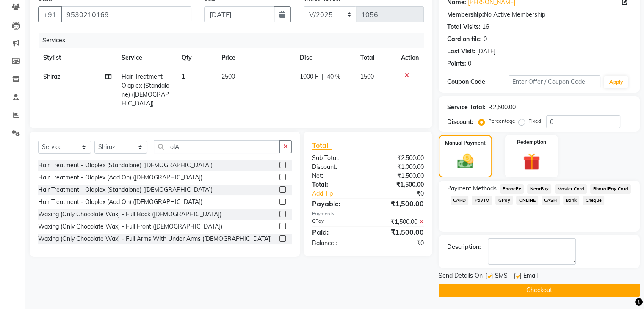 The image size is (644, 309). What do you see at coordinates (367, 77) in the screenshot?
I see `span: 1500` at bounding box center [367, 77].